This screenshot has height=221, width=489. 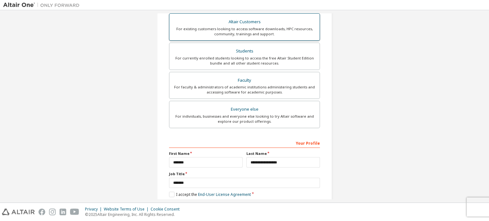 I want to click on div: Your Profile, so click(x=244, y=143).